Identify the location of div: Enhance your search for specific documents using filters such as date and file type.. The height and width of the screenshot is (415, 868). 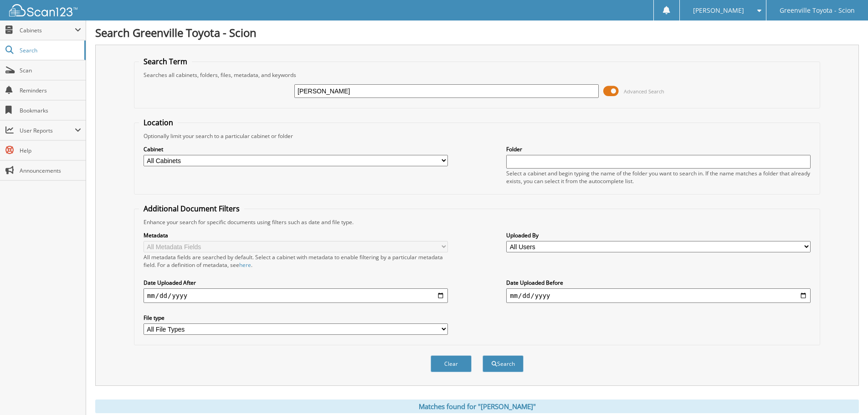
(477, 222).